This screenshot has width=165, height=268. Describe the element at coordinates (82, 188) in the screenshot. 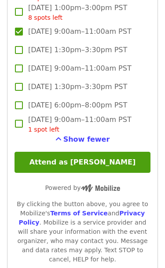

I see `span: Powered by` at that location.